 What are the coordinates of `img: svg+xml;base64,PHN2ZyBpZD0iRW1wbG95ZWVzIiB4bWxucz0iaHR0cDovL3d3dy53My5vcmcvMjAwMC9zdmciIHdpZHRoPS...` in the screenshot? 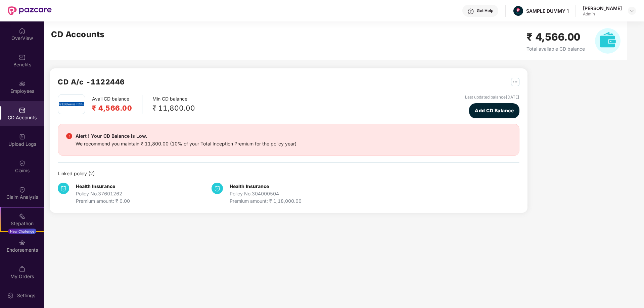 It's located at (22, 84).